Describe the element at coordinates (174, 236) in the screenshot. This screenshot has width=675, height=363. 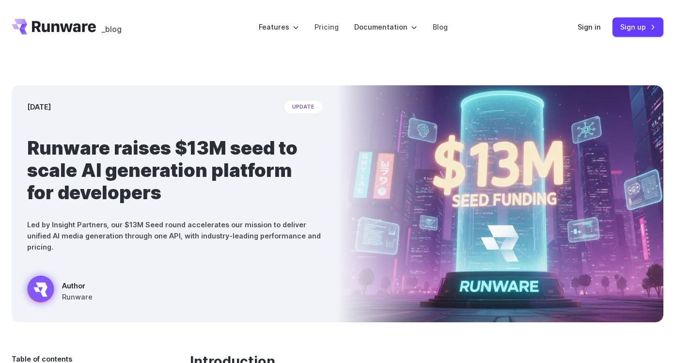
I see `p: Led by Insight Partners, our $13M Seed round accelerates our mission to deliver unified AI media ...` at that location.